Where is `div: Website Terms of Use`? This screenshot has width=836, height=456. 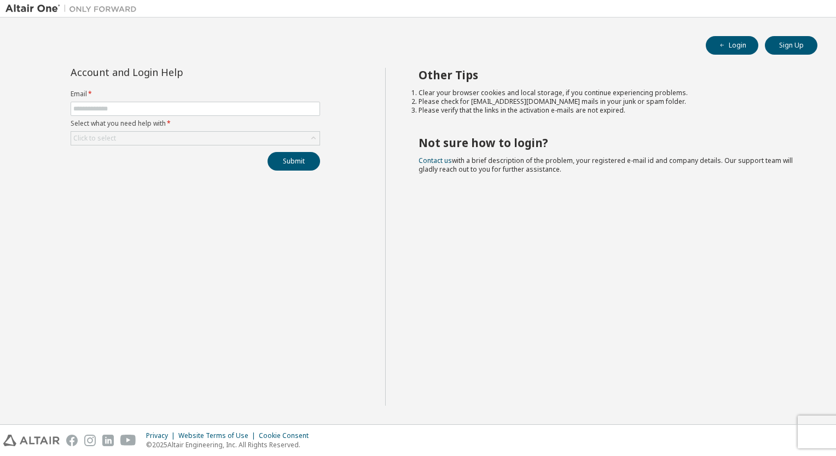
div: Website Terms of Use is located at coordinates (218, 436).